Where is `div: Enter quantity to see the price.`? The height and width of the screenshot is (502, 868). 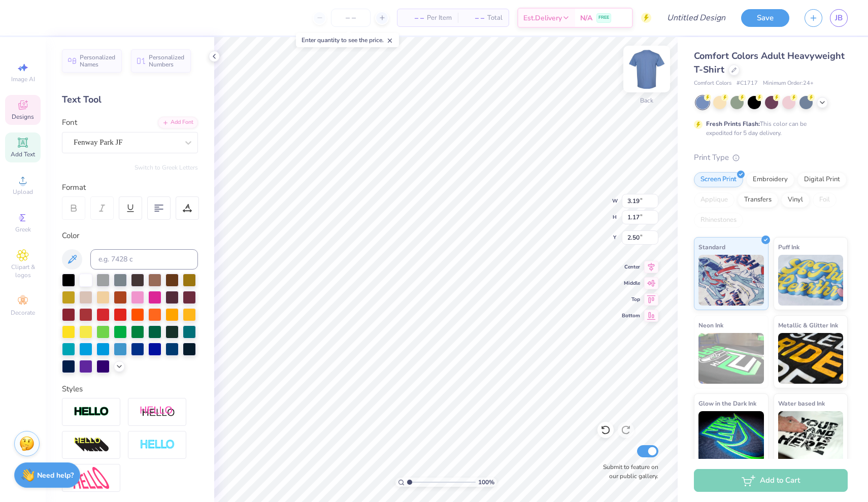 div: Enter quantity to see the price. is located at coordinates (347, 40).